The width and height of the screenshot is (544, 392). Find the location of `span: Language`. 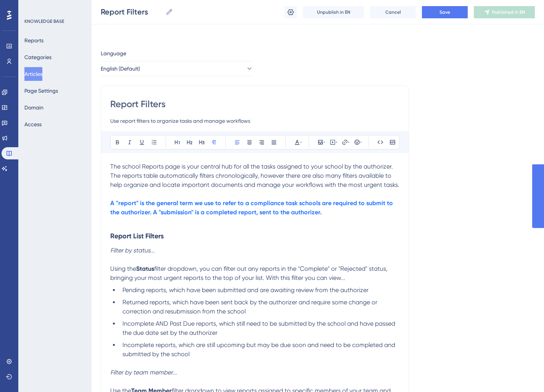

span: Language is located at coordinates (113, 53).